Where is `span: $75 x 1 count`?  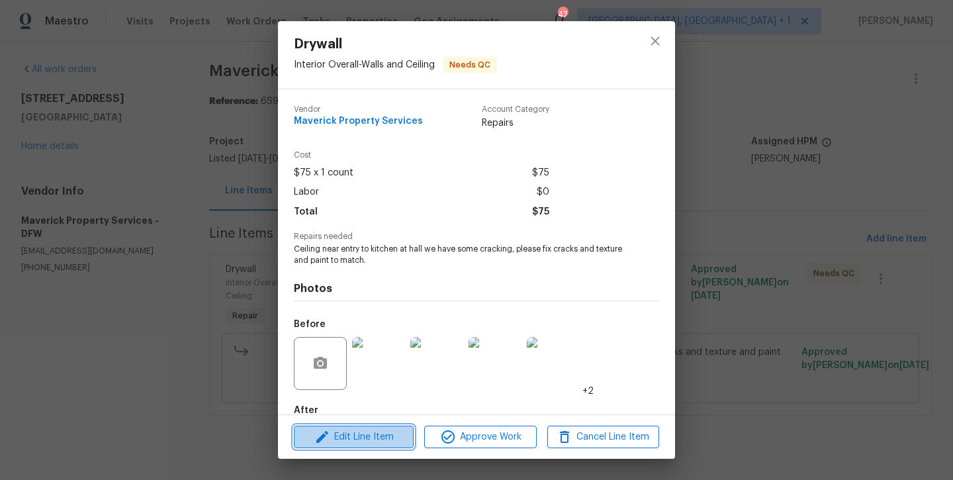
span: $75 x 1 count is located at coordinates (324, 173).